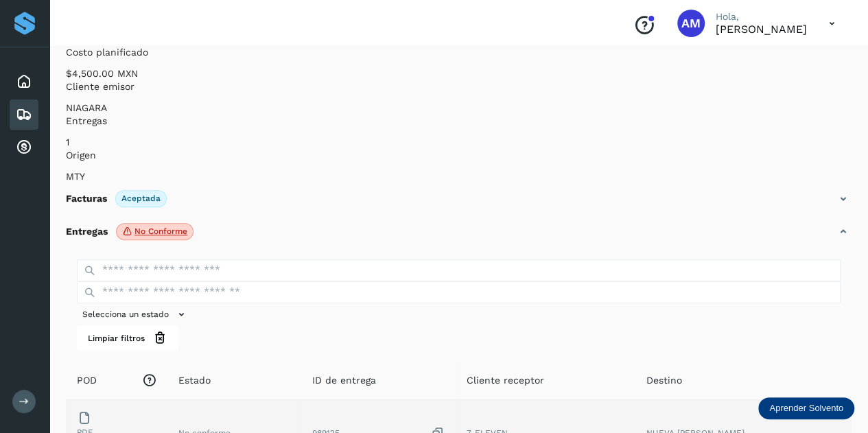  Describe the element at coordinates (807, 408) in the screenshot. I see `div: Aprender Solvento` at that location.